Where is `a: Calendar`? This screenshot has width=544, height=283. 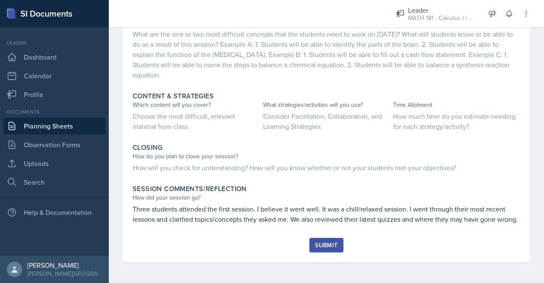 a: Calendar is located at coordinates (54, 76).